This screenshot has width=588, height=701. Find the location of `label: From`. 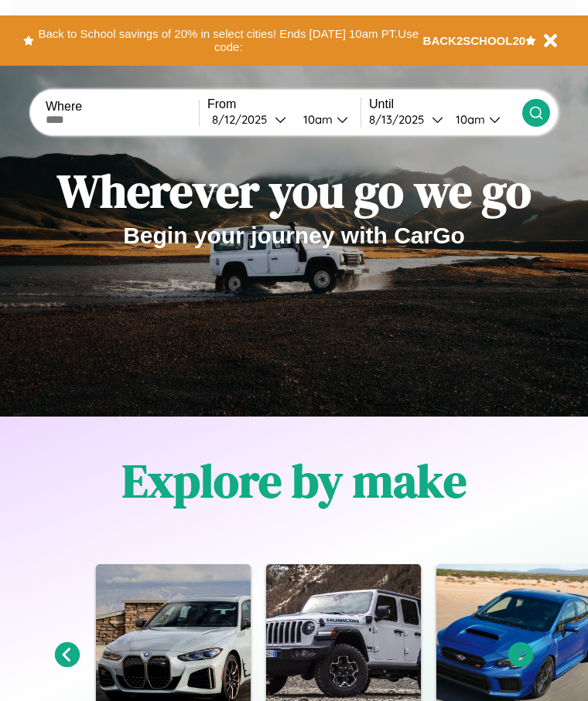

label: From is located at coordinates (284, 104).